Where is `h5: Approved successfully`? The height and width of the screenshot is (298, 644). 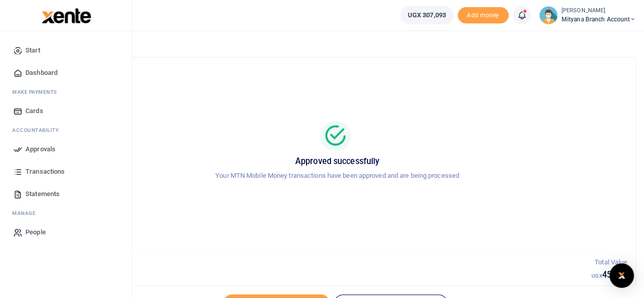 h5: Approved successfully is located at coordinates (336, 161).